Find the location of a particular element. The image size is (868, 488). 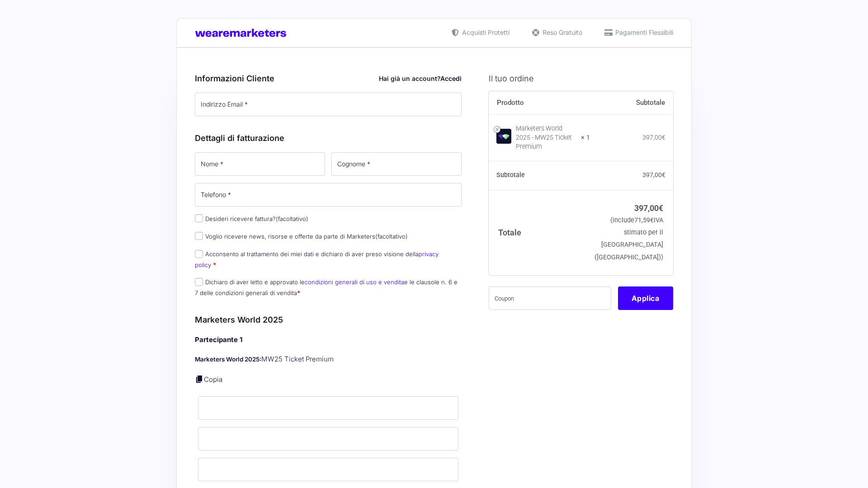

span: 71,59 is located at coordinates (644, 220).